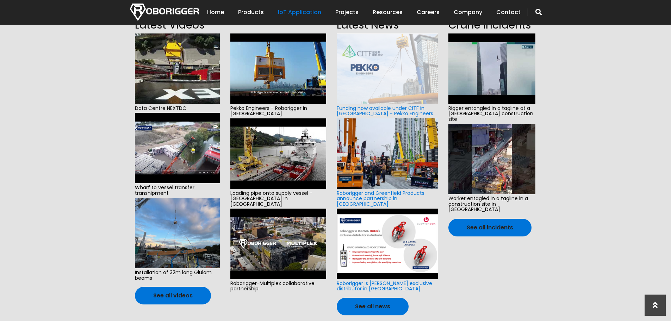  What do you see at coordinates (278, 286) in the screenshot?
I see `span: Roborigger-Multiplex collaborative partnership` at bounding box center [278, 286].